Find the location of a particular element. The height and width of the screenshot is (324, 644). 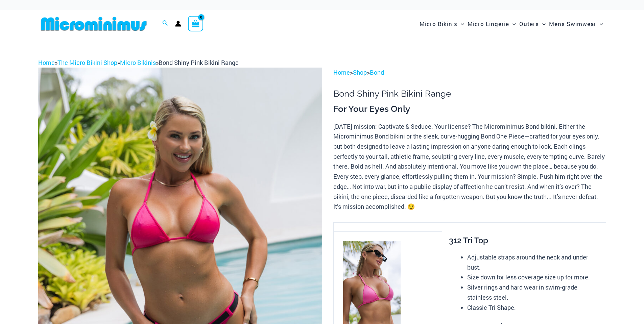

a: Shop is located at coordinates (360, 72).